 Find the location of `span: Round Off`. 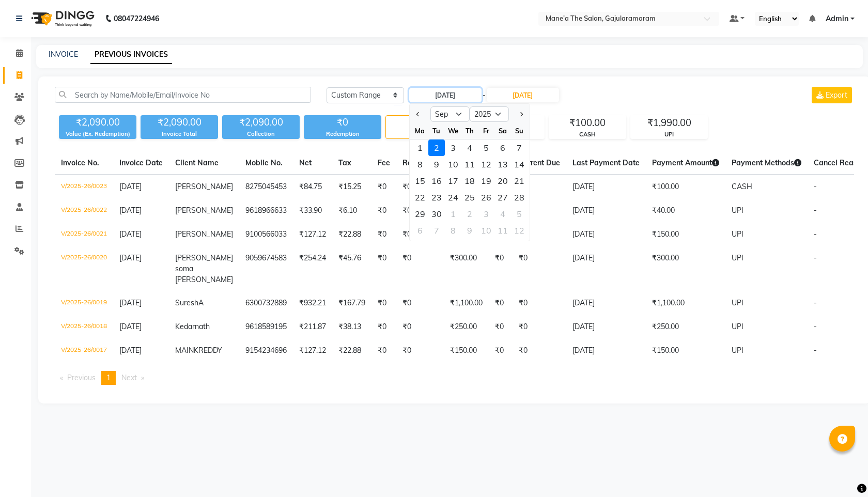

span: Round Off is located at coordinates (420, 162).